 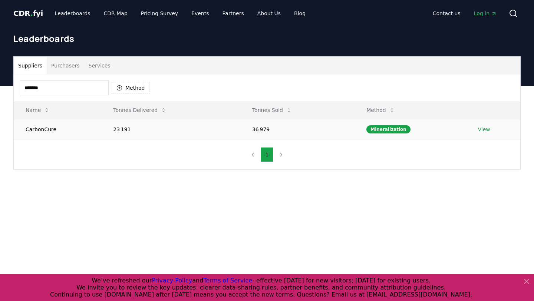 I want to click on a: Pricing Survey, so click(x=159, y=13).